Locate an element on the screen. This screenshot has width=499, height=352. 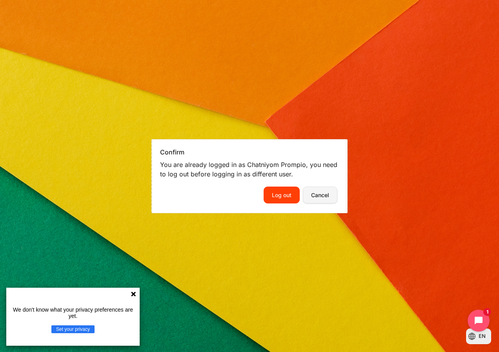
button: Set your privacy is located at coordinates (73, 330).